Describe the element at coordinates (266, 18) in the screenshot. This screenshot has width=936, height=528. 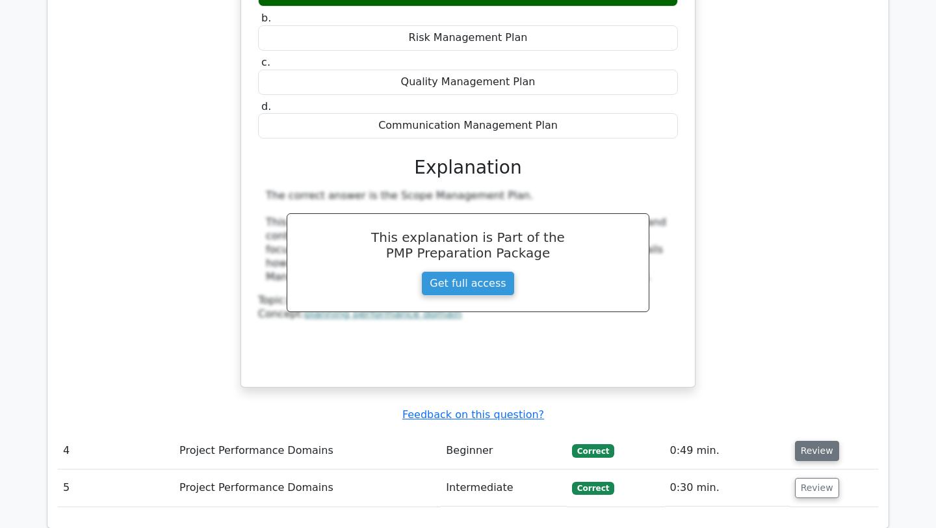
I see `span: b.` at that location.